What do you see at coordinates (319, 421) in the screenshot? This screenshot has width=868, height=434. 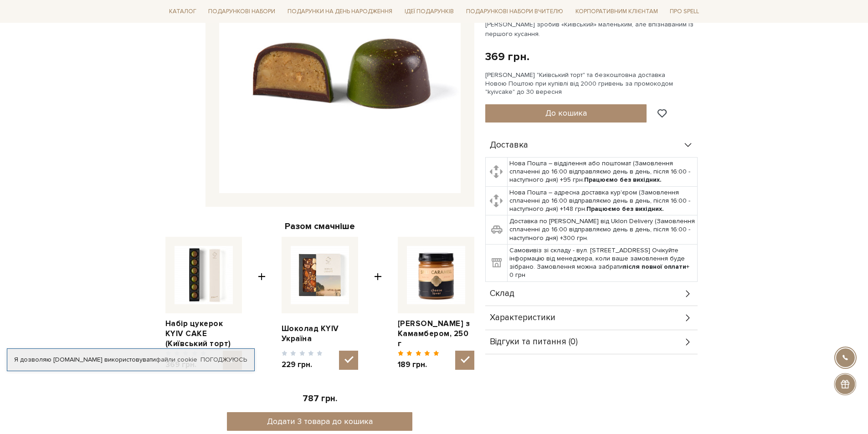 I see `button: Додати 3 товара до кошика` at bounding box center [319, 421].